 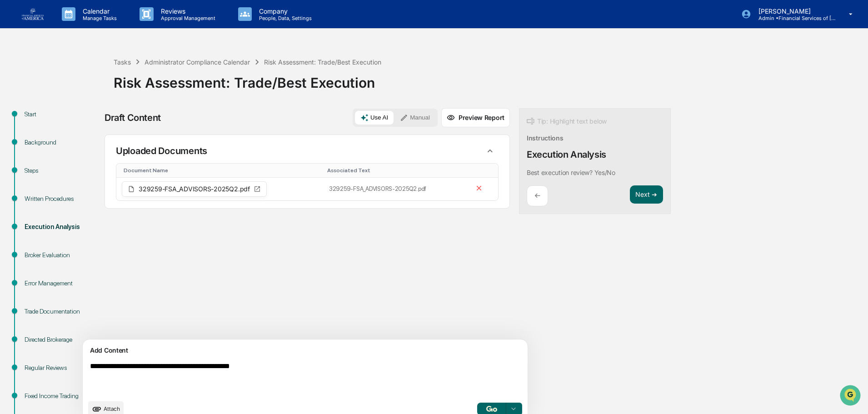 What do you see at coordinates (61, 368) in the screenshot?
I see `div: Regular Reviews` at bounding box center [61, 368].